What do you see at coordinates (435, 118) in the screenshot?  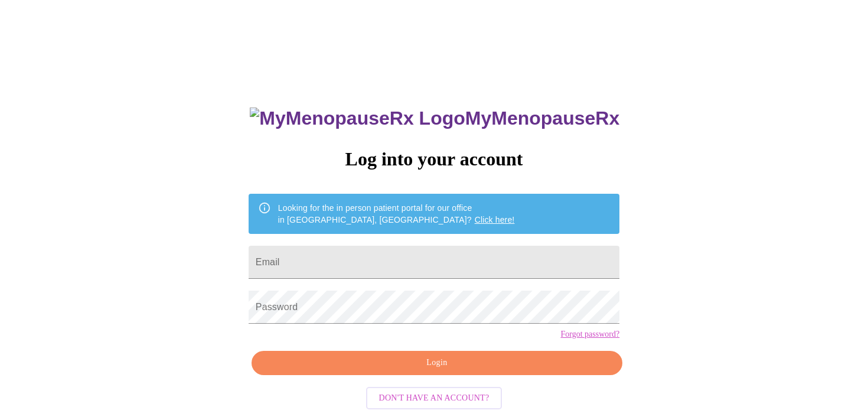 I see `h3: MyMenopauseRx` at bounding box center [435, 118].